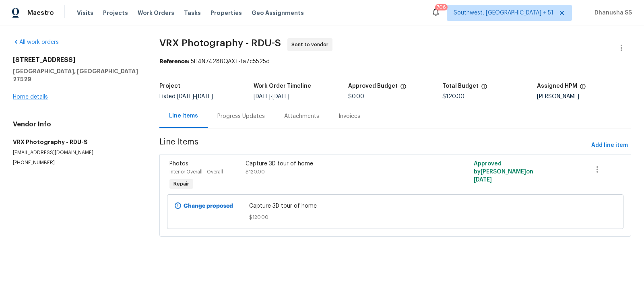 This screenshot has height=299, width=644. I want to click on span: Projects, so click(115, 13).